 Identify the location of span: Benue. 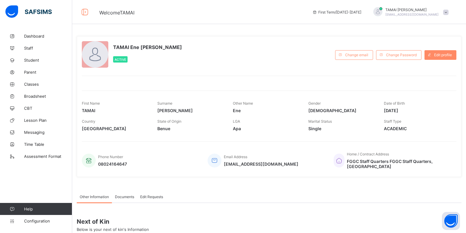
(190, 128).